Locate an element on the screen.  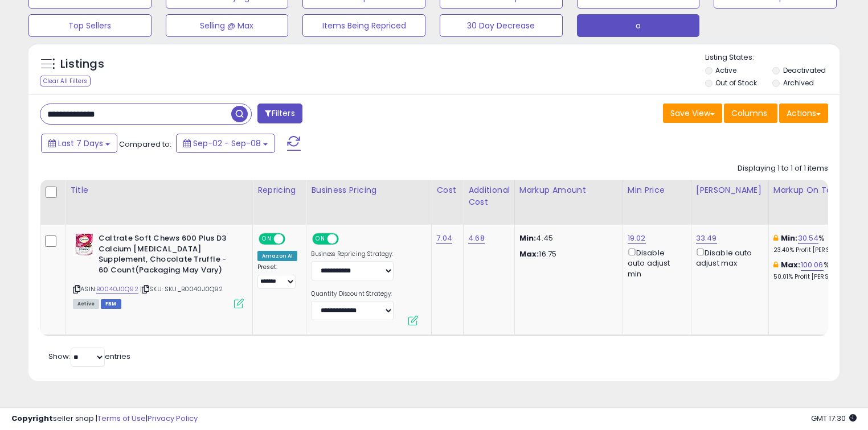
a: 7.04 is located at coordinates (445, 238).